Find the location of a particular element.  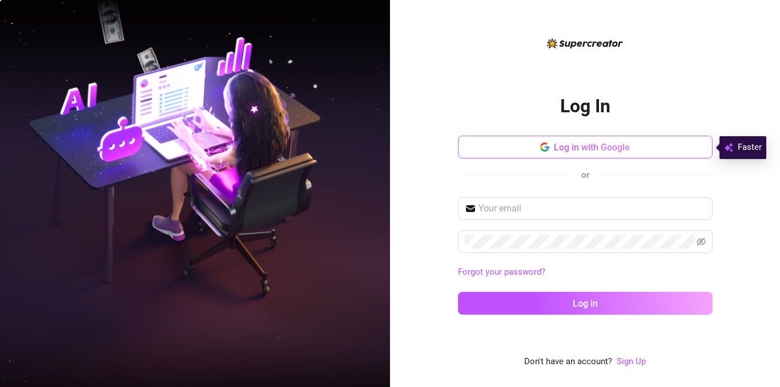

img: svg%3e is located at coordinates (728, 148).